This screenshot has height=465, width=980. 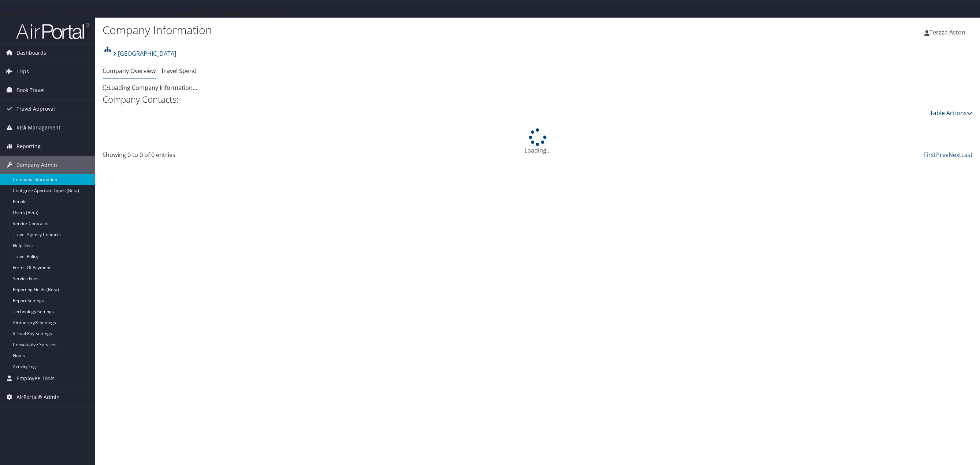 What do you see at coordinates (37, 165) in the screenshot?
I see `span: Company Admin` at bounding box center [37, 165].